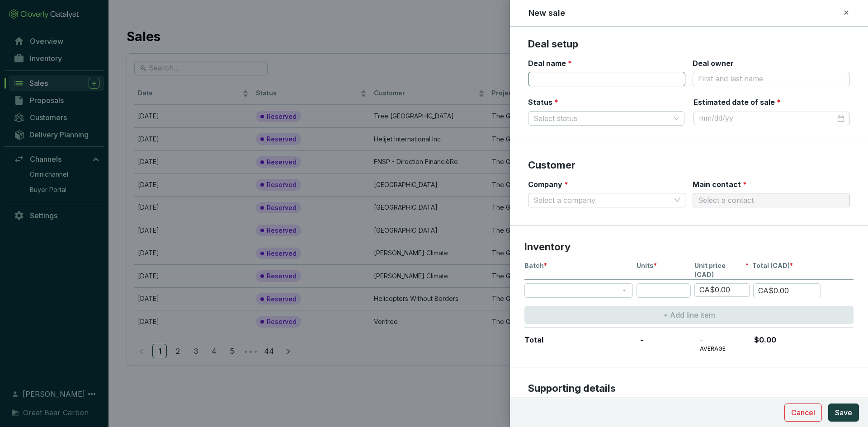  Describe the element at coordinates (737, 102) in the screenshot. I see `label: Estimated date of sale` at that location.